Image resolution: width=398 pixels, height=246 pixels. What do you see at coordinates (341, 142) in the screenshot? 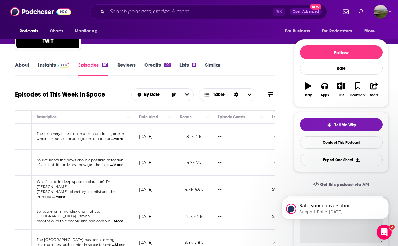
I see `a: Contact This Podcast` at bounding box center [341, 142].